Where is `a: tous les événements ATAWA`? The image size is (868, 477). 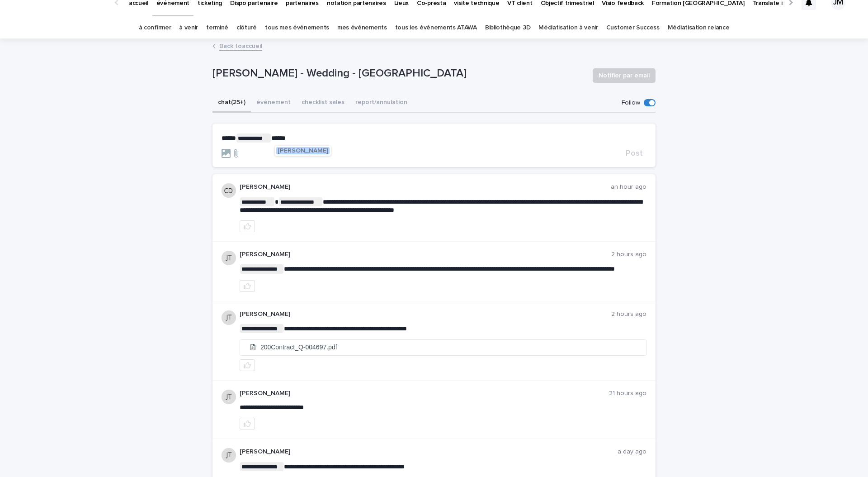 a: tous les événements ATAWA is located at coordinates (436, 28).